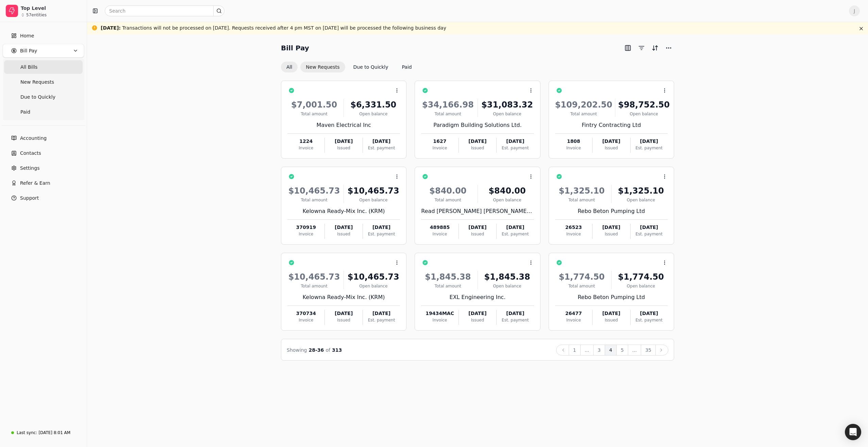  Describe the element at coordinates (43, 97) in the screenshot. I see `a: Due to Quickly` at that location.